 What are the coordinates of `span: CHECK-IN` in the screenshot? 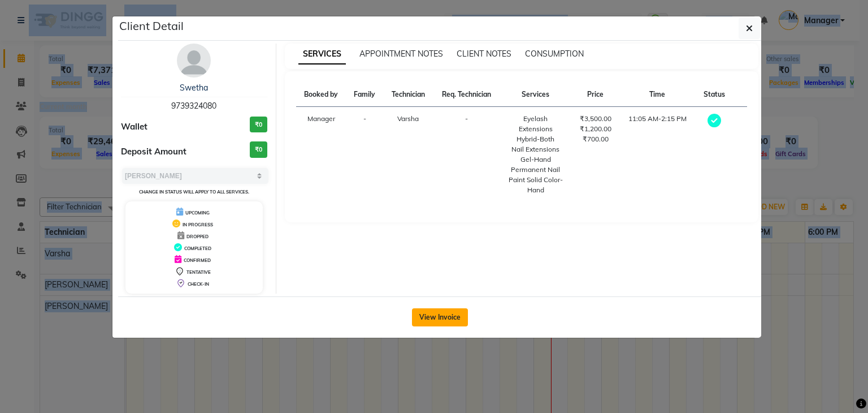 It's located at (199, 283).